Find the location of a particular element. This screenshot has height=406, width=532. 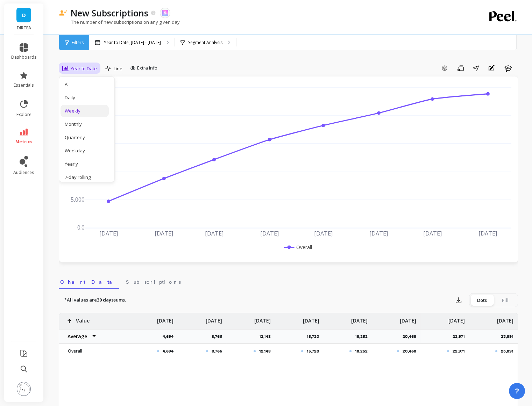

p: DIRTEA is located at coordinates (24, 28).